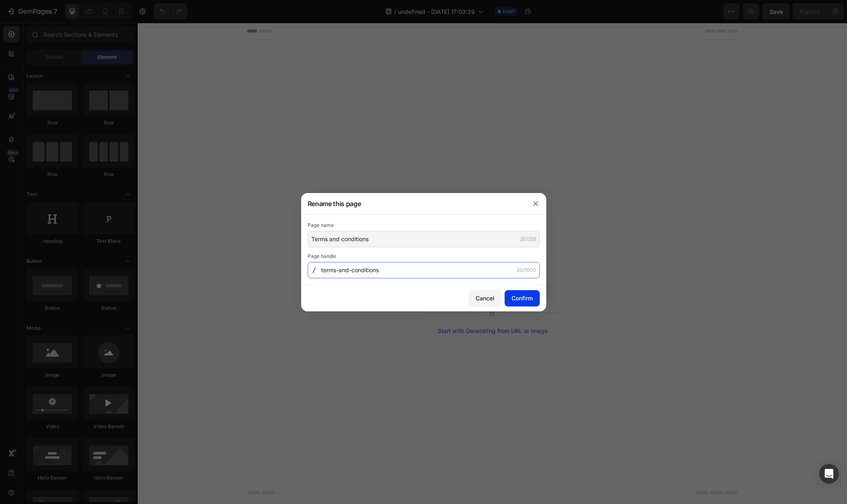 This screenshot has height=504, width=847. I want to click on div: Start with Generating from URL or image, so click(355, 309).